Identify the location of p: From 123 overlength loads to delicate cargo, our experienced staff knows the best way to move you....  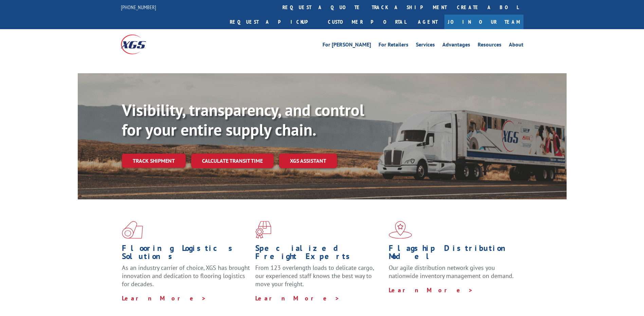
(319, 279).